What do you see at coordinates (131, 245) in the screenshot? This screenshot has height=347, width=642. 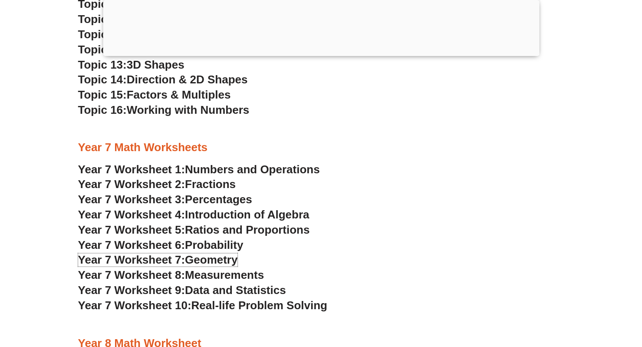 I see `span: Year 7 Worksheet 6:` at bounding box center [131, 245].